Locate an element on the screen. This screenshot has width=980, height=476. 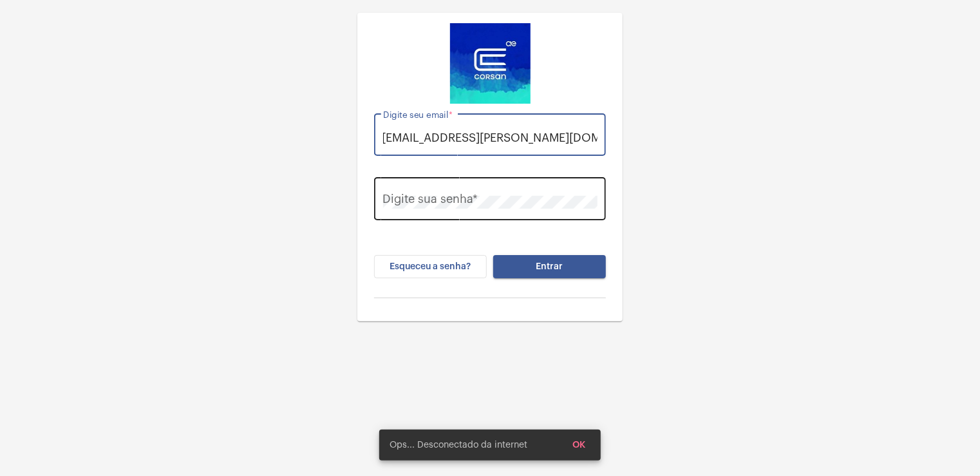
button: OK is located at coordinates (579, 445).